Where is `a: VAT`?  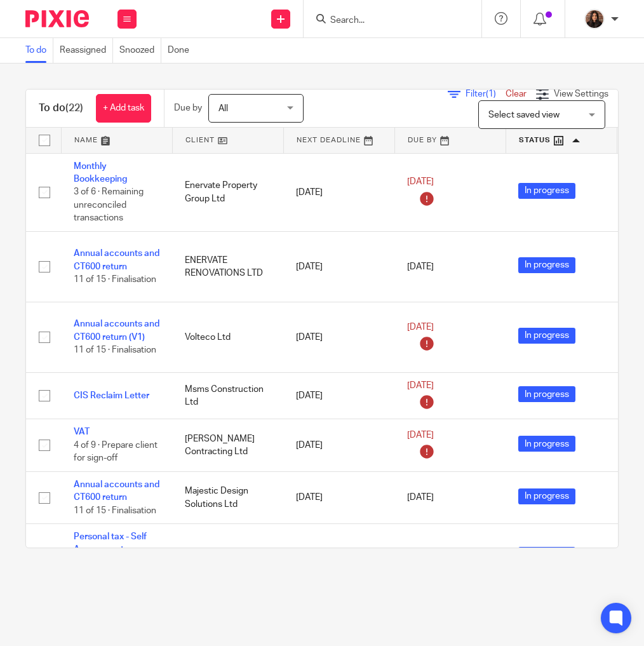 a: VAT is located at coordinates (81, 432).